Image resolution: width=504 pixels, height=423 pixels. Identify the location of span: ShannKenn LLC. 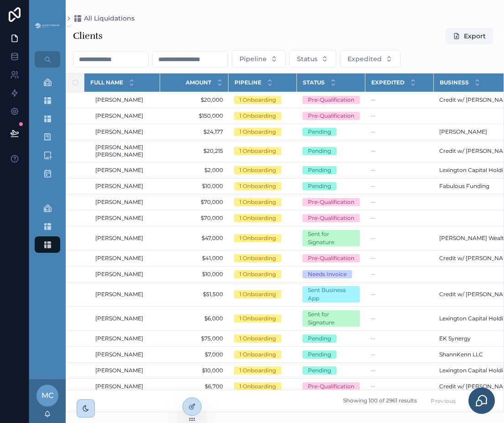
(461, 355).